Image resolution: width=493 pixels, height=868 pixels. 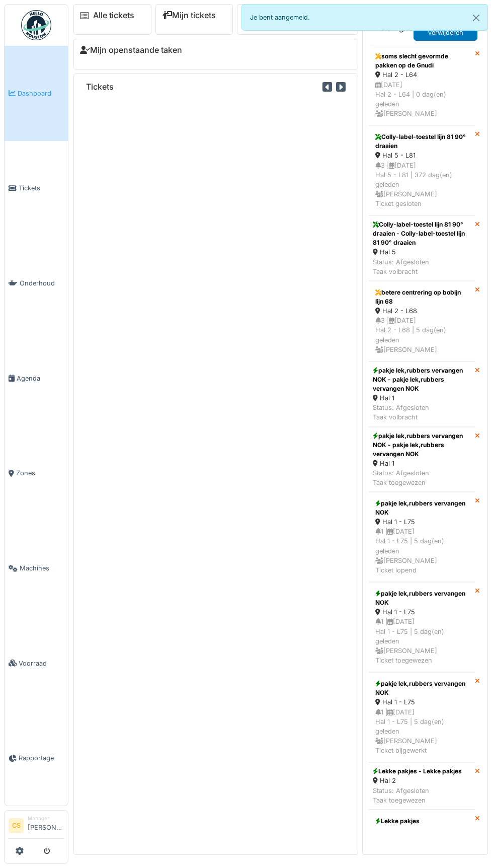 I want to click on span: Onderhoud, so click(x=41, y=283).